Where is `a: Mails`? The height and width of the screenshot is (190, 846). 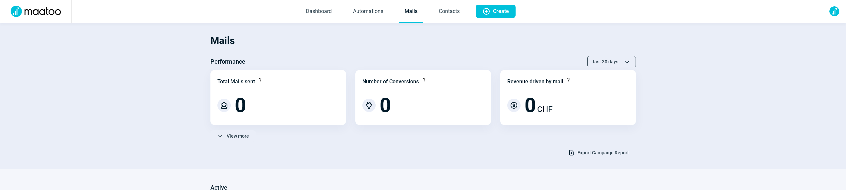 a: Mails is located at coordinates (411, 12).